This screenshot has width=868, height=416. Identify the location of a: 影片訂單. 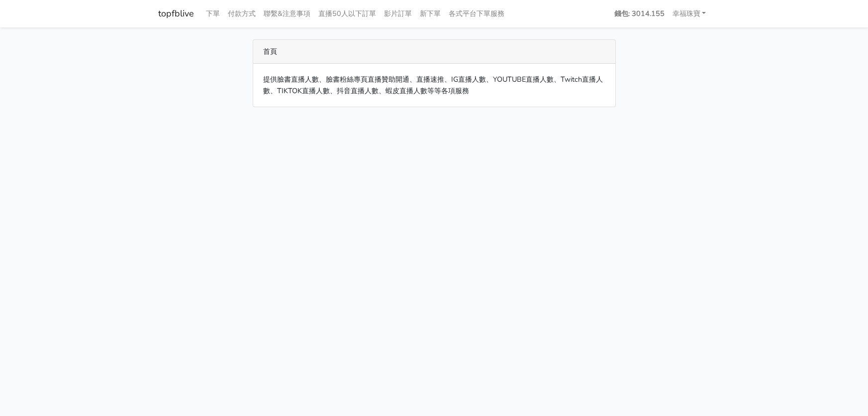
(398, 13).